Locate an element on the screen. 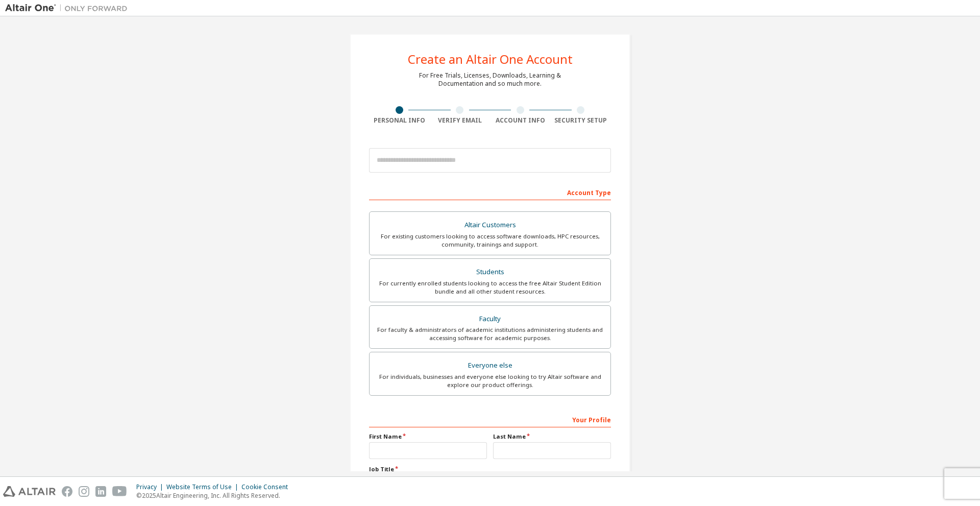 This screenshot has width=980, height=506. div: Security Setup is located at coordinates (581, 121).